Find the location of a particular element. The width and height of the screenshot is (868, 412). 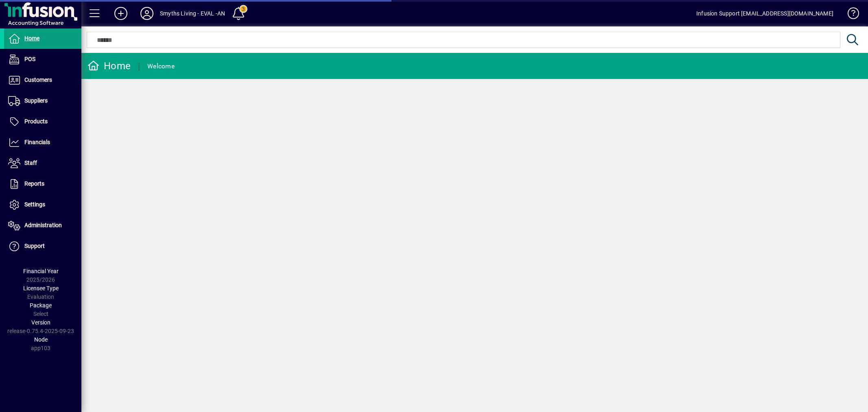

a: Settings is located at coordinates (43, 205).